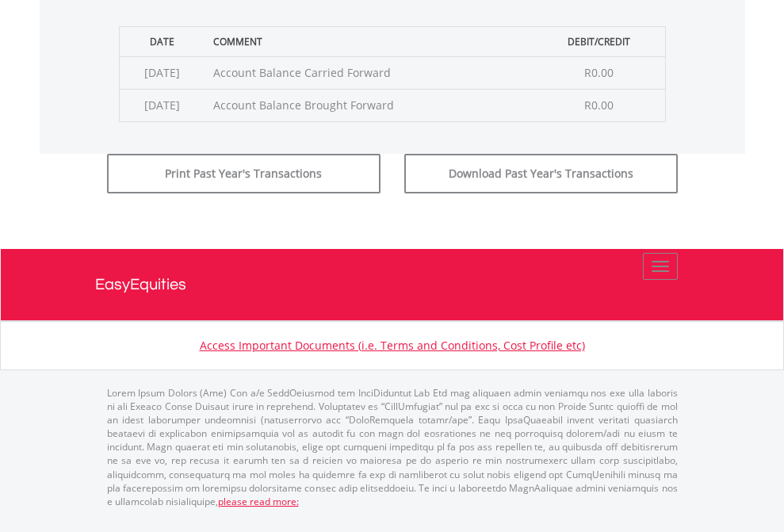 This screenshot has width=784, height=532. What do you see at coordinates (369, 41) in the screenshot?
I see `th: Comment` at bounding box center [369, 41].